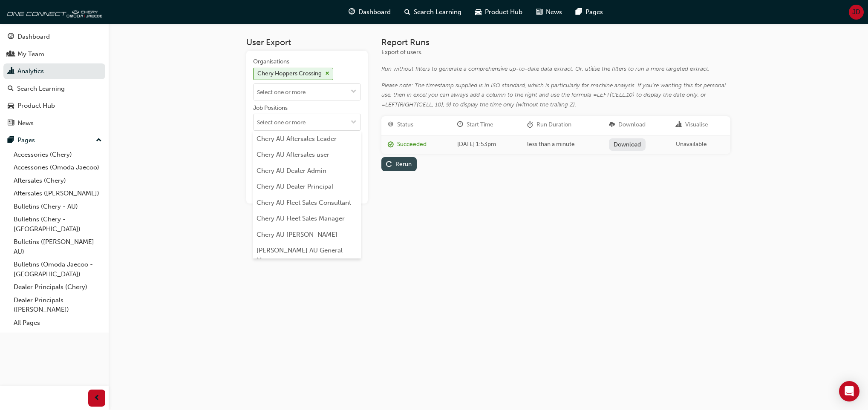 The width and height of the screenshot is (868, 410). I want to click on a: Product Hub, so click(54, 106).